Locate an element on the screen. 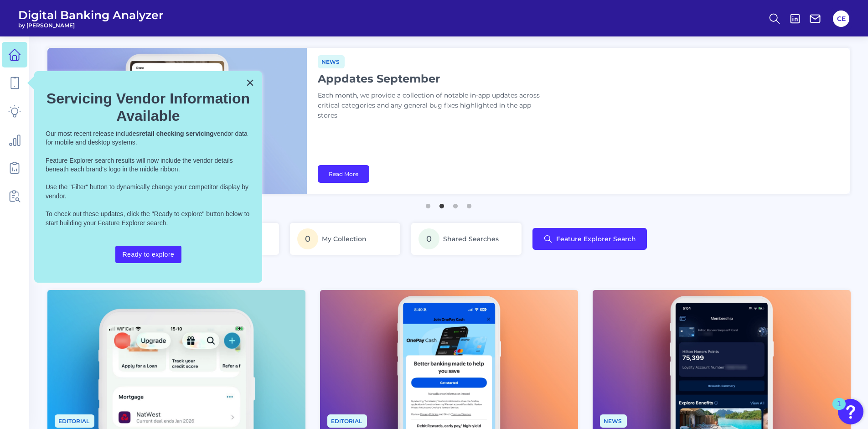  button: CE is located at coordinates (842, 18).